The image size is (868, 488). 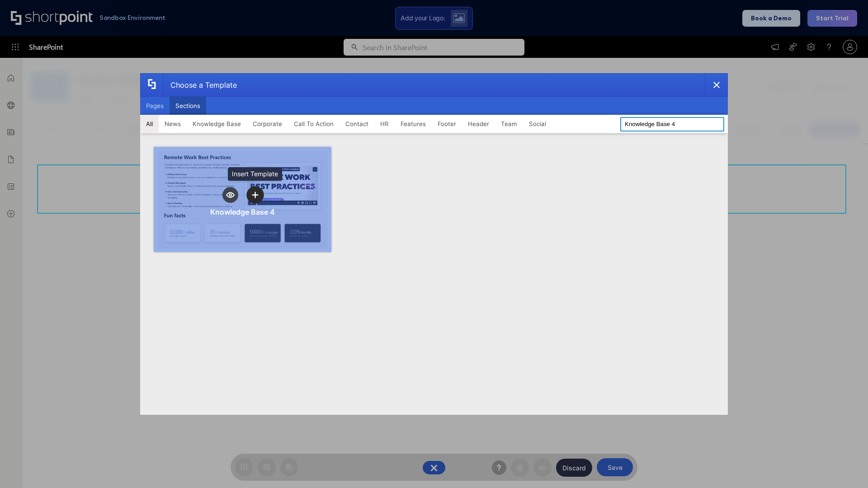 What do you see at coordinates (537, 124) in the screenshot?
I see `button: Social` at bounding box center [537, 124].